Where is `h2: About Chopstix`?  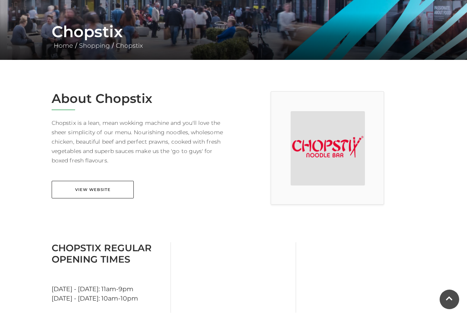
h2: About Chopstix is located at coordinates (140, 99).